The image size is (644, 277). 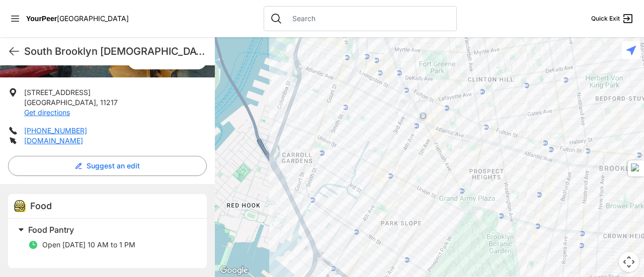 What do you see at coordinates (605, 19) in the screenshot?
I see `span: Quick Exit` at bounding box center [605, 19].